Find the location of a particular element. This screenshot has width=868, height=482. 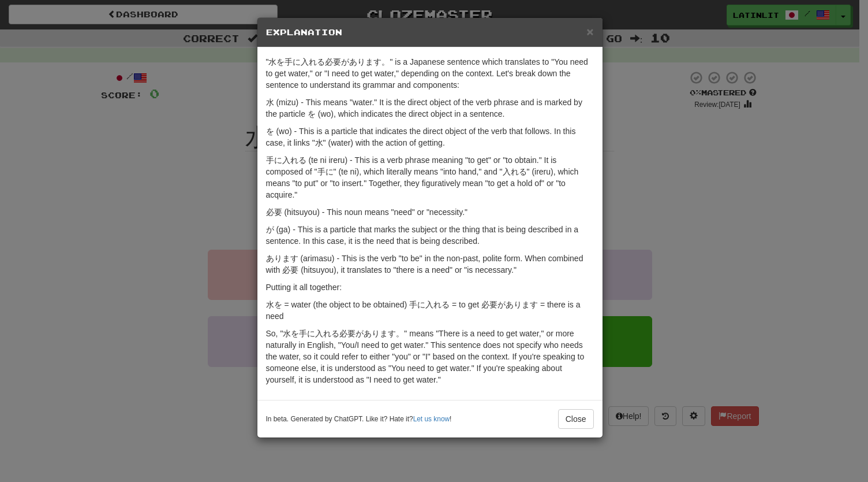

p: 水 (mizu) - This means "water." It is the direct object of the verb phrase and is marked by the pa... is located at coordinates (430, 108).